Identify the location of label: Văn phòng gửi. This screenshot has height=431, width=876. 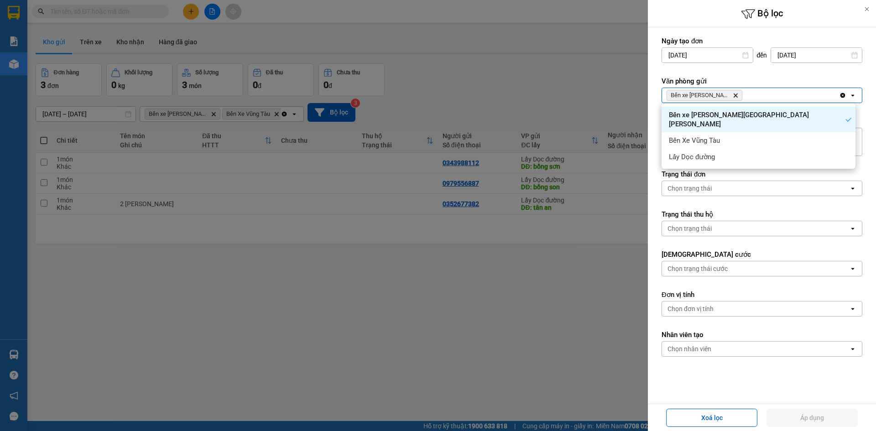
(762, 81).